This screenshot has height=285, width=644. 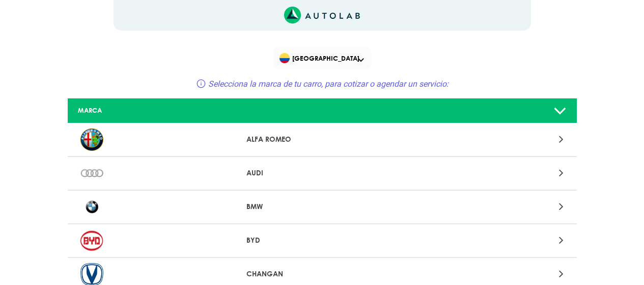 I want to click on img: Flag of COLOMBIA, so click(x=285, y=58).